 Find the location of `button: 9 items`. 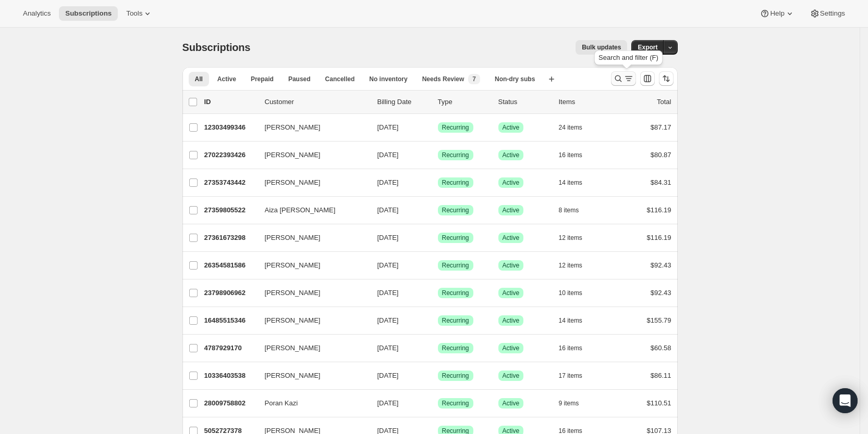

button: 9 items is located at coordinates (575, 404).